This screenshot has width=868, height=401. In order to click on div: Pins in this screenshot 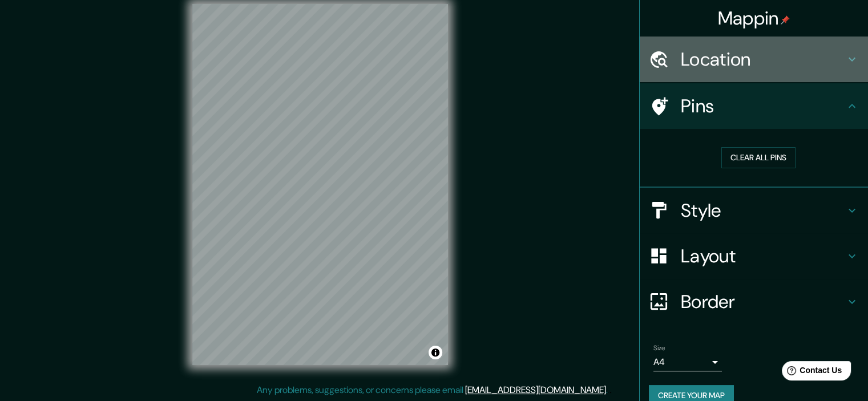, I will do `click(753, 106)`.